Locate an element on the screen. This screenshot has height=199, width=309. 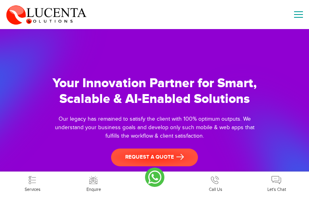
img: Lucenta Solutions is located at coordinates (47, 15).